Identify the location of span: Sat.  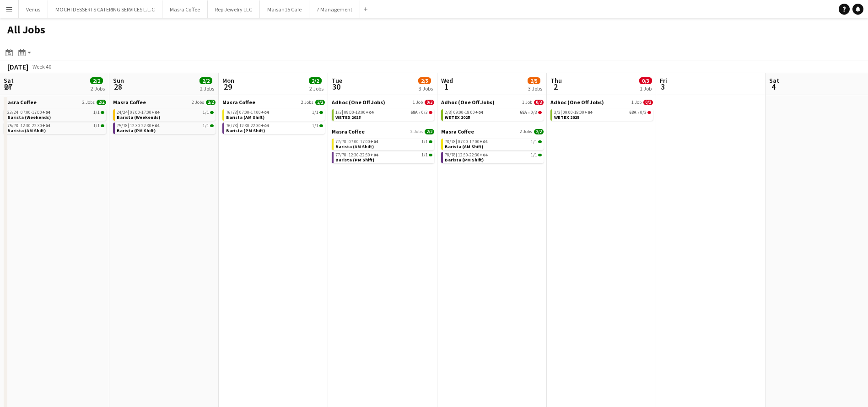
(774, 81).